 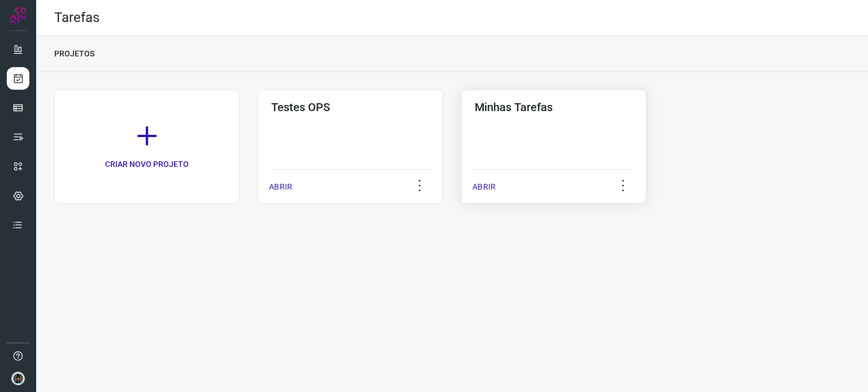 What do you see at coordinates (18, 378) in the screenshot?
I see `img: d44150f10045ac5288e451a80f22ca79.png` at bounding box center [18, 378].